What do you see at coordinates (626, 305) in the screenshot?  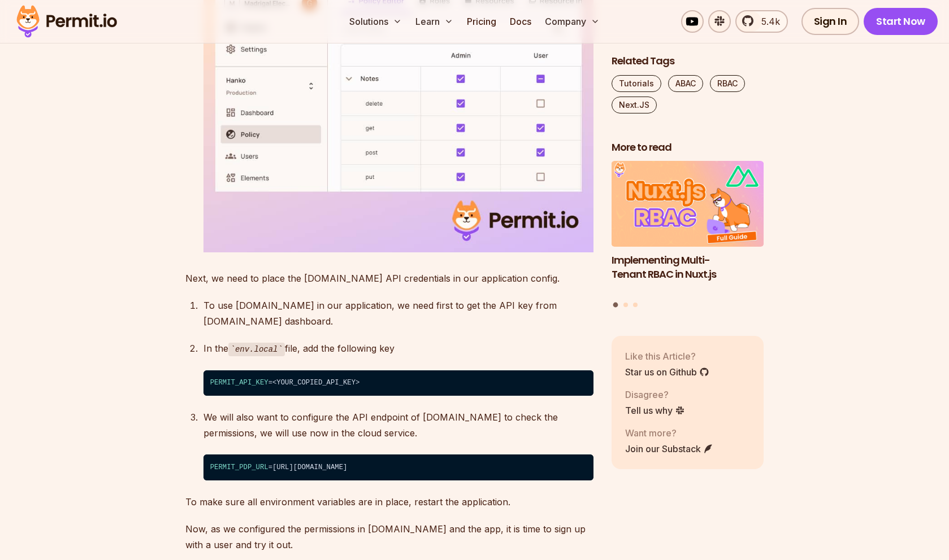 I see `button: Go to slide 2` at bounding box center [626, 305].